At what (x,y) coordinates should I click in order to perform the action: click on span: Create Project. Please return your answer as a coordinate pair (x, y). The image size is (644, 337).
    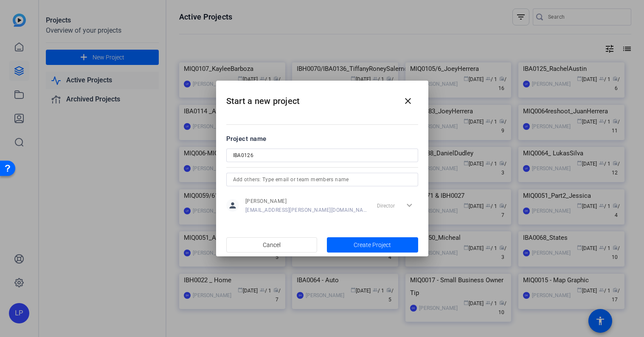
    Looking at the image, I should click on (372, 245).